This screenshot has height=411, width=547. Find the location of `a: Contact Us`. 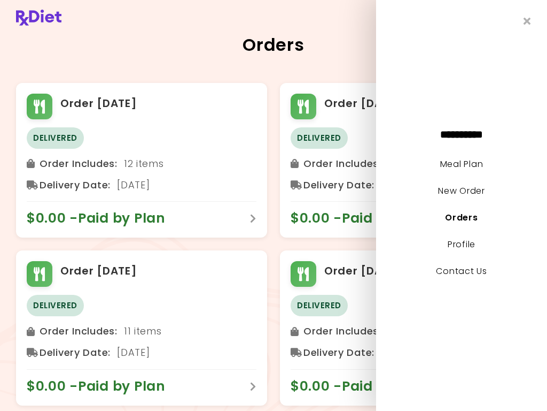

a: Contact Us is located at coordinates (461, 270).